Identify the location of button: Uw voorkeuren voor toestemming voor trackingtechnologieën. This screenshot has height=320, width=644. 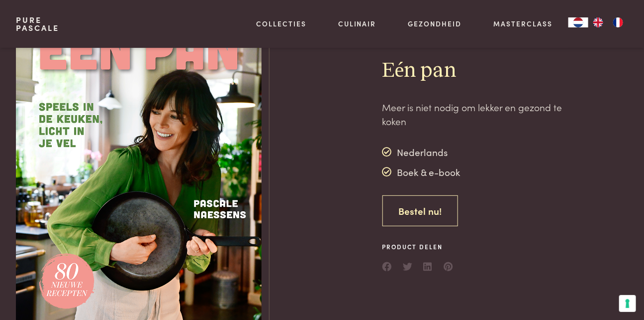
(628, 304).